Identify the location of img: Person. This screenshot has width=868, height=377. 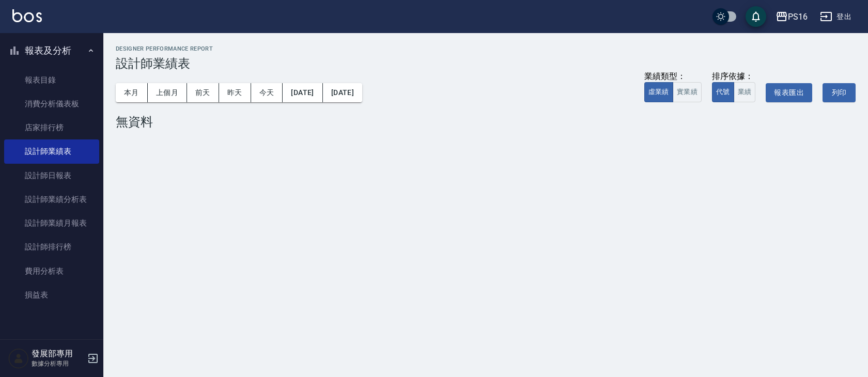
(18, 359).